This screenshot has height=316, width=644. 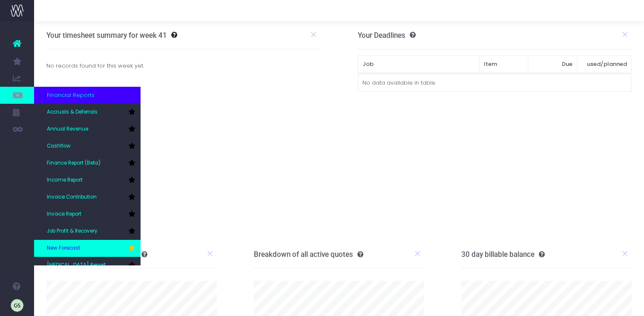 I want to click on h3: Breakdown of all active quotes, so click(x=309, y=254).